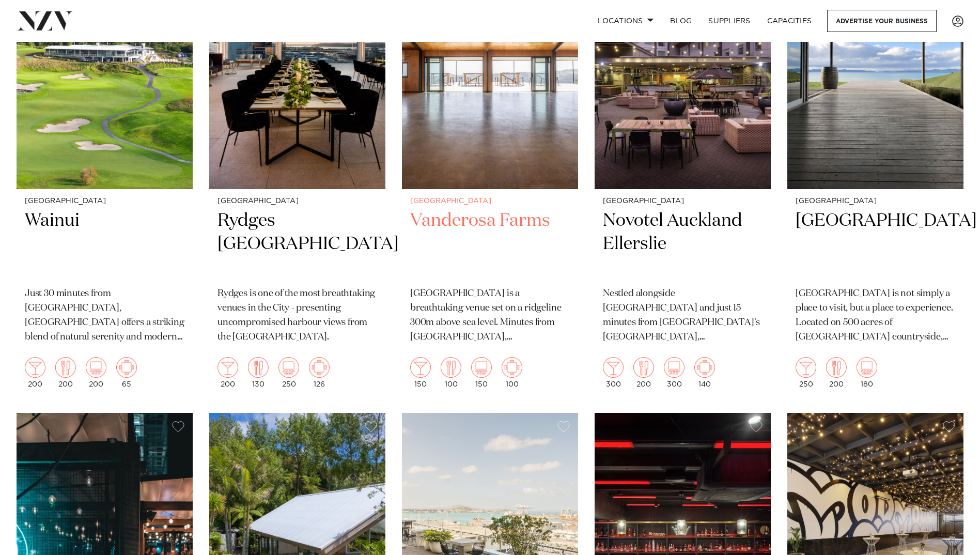 This screenshot has height=555, width=980. I want to click on p: Rydges is one of the most breathtaking venues in the City - presenting uncompromised harbour view..., so click(297, 316).